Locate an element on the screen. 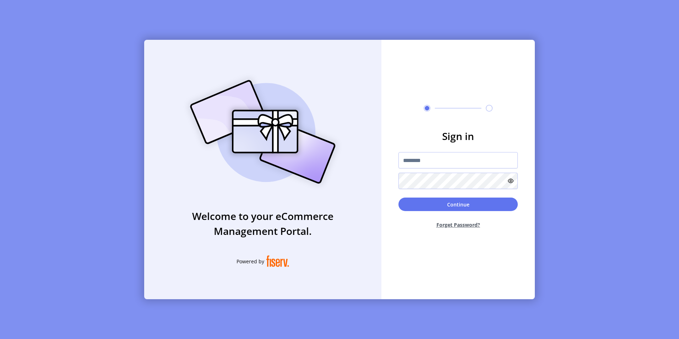  h3: Welcome to your eCommerce Management Portal. is located at coordinates (263, 223).